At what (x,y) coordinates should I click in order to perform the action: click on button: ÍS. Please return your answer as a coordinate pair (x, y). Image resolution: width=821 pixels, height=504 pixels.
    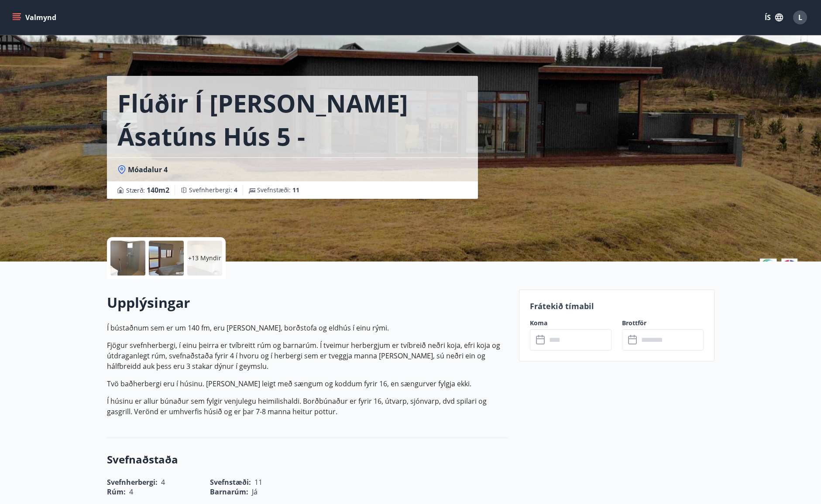
    Looking at the image, I should click on (774, 18).